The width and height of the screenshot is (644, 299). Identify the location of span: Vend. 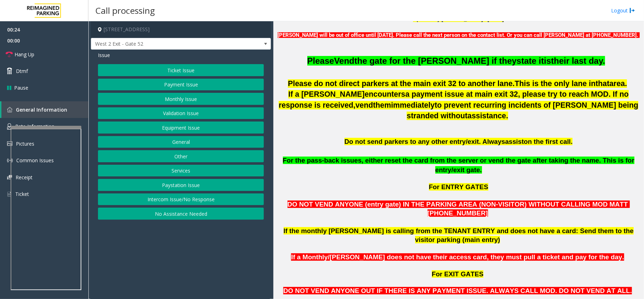
(344, 60).